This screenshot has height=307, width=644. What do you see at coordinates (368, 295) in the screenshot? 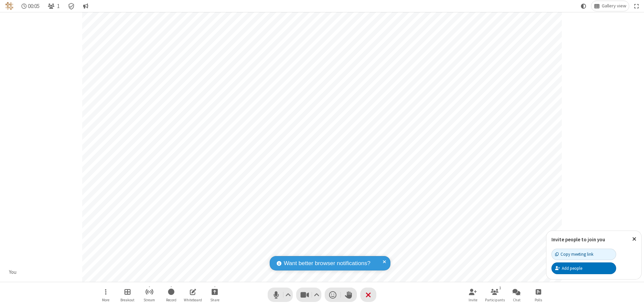
I see `button: End or leave meeting` at bounding box center [368, 295].